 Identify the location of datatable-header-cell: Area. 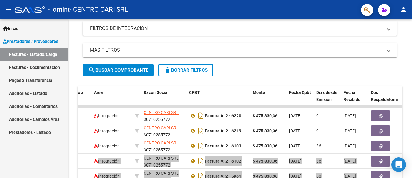
(112, 100).